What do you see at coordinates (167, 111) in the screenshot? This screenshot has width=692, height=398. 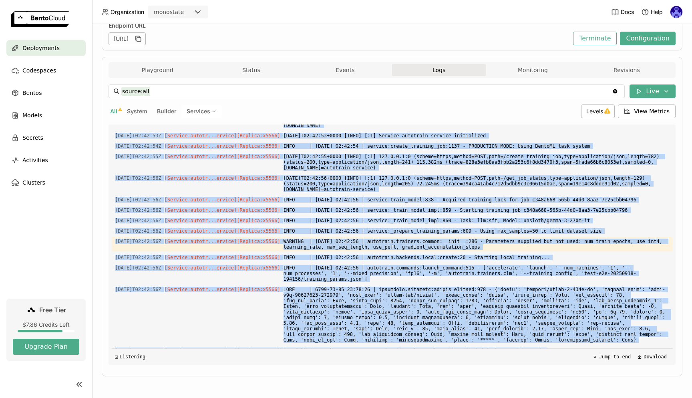 I see `span: Builder` at bounding box center [167, 111].